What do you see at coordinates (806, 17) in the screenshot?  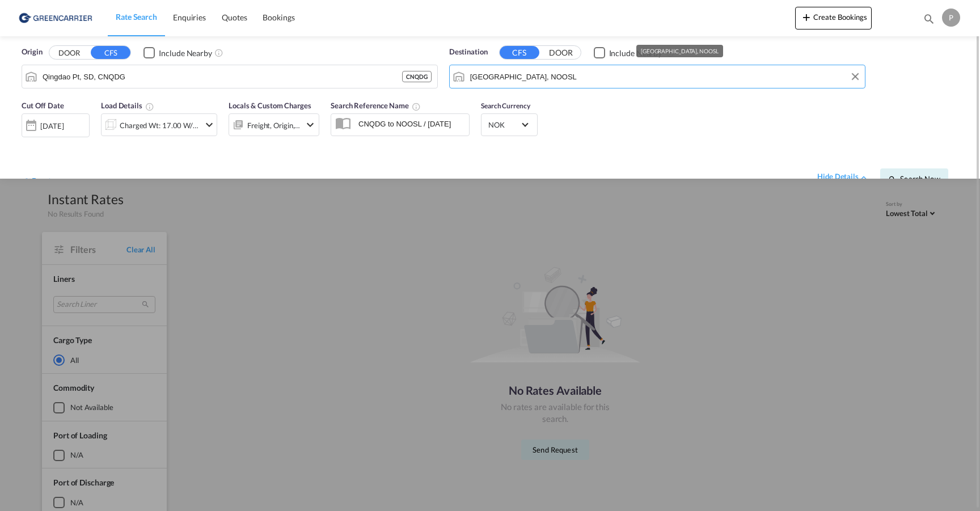 I see `md-icon: icon-plus 400-fg` at bounding box center [806, 17].